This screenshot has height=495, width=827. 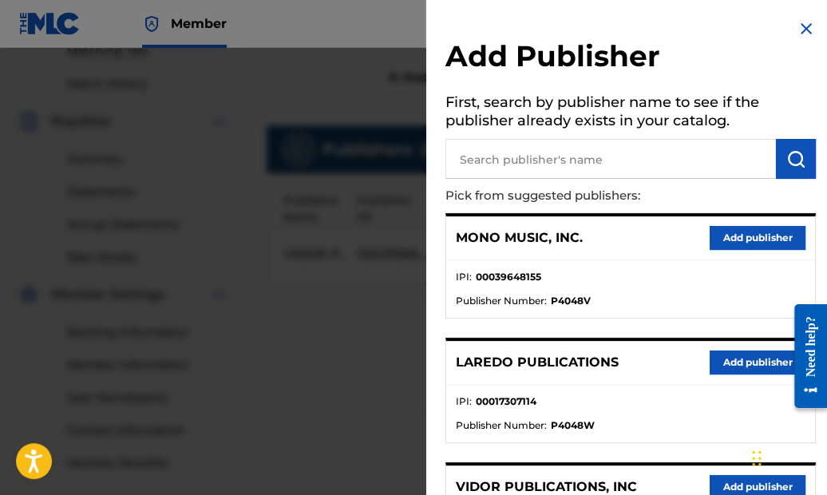 I want to click on div: Open Resource Center, so click(x=28, y=65).